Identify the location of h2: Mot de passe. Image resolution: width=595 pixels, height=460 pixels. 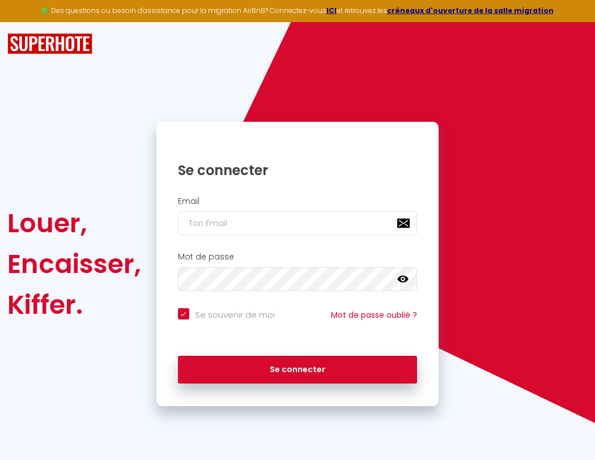
(298, 257).